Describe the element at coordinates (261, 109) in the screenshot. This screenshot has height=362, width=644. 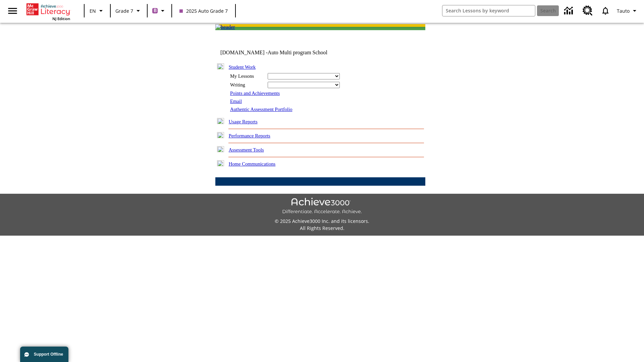
I see `a: Authentic Assessment Portfolio` at that location.